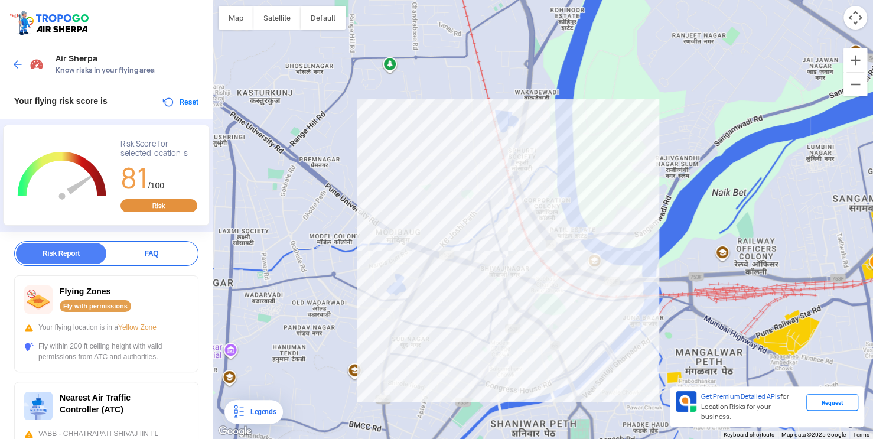  Describe the element at coordinates (128, 70) in the screenshot. I see `span: Know risks in your flying area` at that location.